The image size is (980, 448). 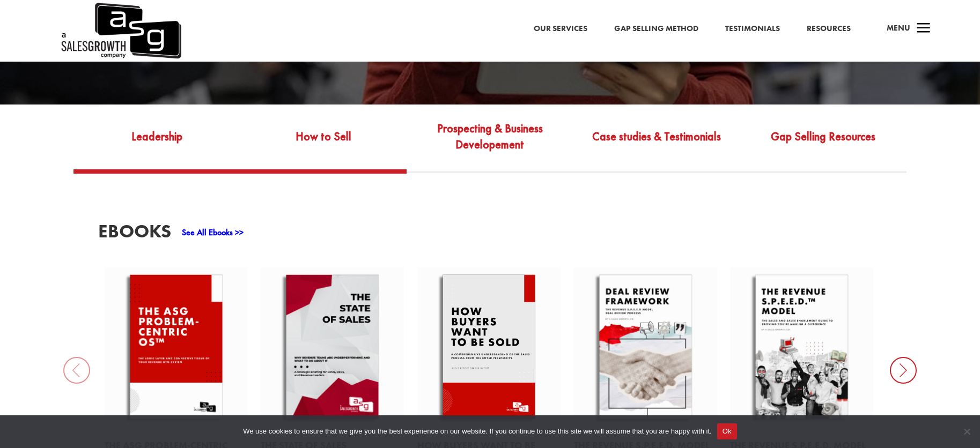 What do you see at coordinates (477, 432) in the screenshot?
I see `span: We use cookies to ensure that we give you the best experience on our website. If you continue to ...` at bounding box center [477, 432].